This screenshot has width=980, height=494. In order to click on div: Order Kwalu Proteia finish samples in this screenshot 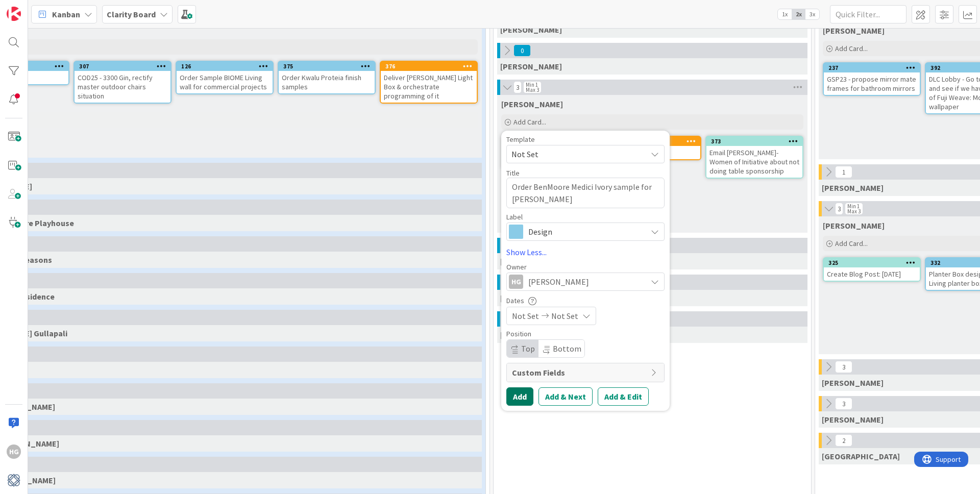, I will do `click(326, 82)`.